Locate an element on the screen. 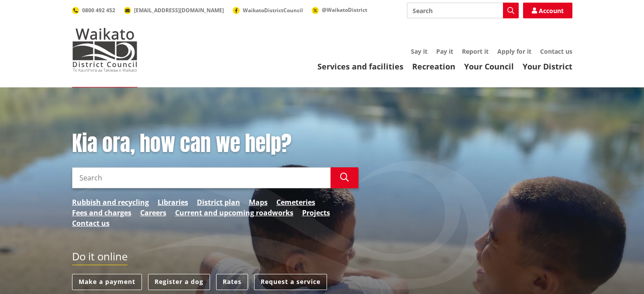 The width and height of the screenshot is (644, 294). a: Maps is located at coordinates (258, 202).